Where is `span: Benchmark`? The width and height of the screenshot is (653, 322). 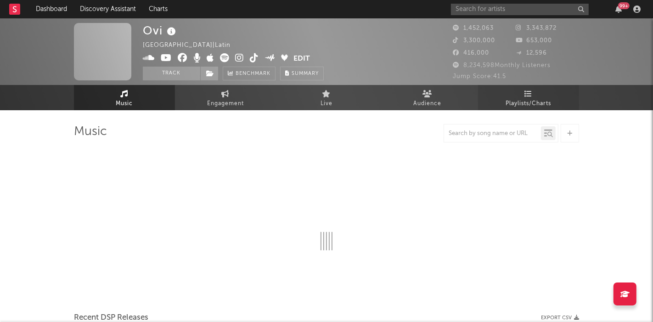
span: Benchmark is located at coordinates (253, 74).